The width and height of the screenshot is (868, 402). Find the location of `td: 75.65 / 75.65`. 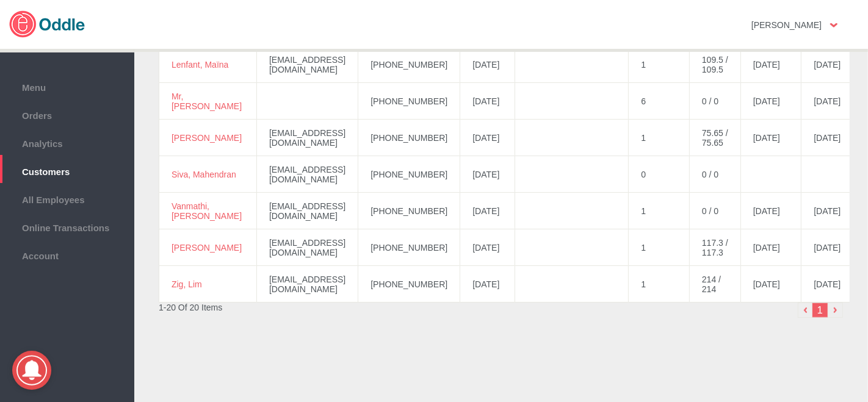

td: 75.65 / 75.65 is located at coordinates (716, 138).